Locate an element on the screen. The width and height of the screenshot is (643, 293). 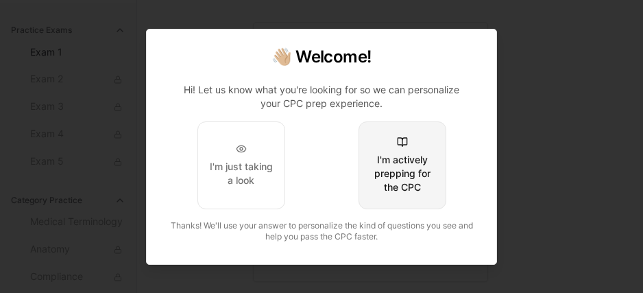
div: I'm actively prepping for the CPC is located at coordinates (403, 174).